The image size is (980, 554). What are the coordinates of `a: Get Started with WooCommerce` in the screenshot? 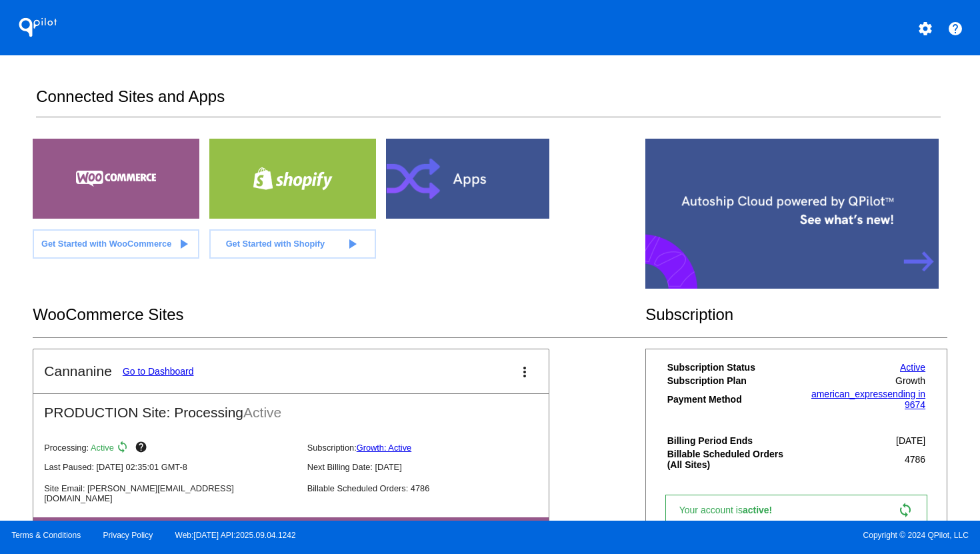 It's located at (116, 244).